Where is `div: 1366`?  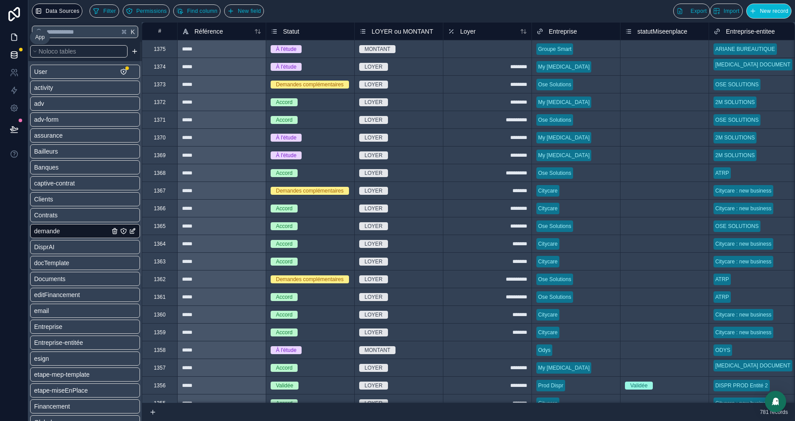
div: 1366 is located at coordinates (159, 209).